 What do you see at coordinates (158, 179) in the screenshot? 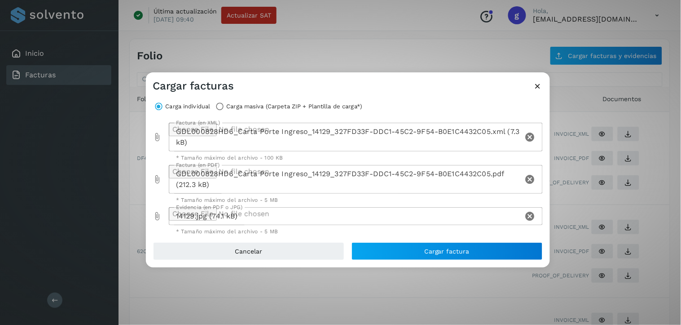
I see `i: Factura (en PDF) prepended action` at bounding box center [158, 179].